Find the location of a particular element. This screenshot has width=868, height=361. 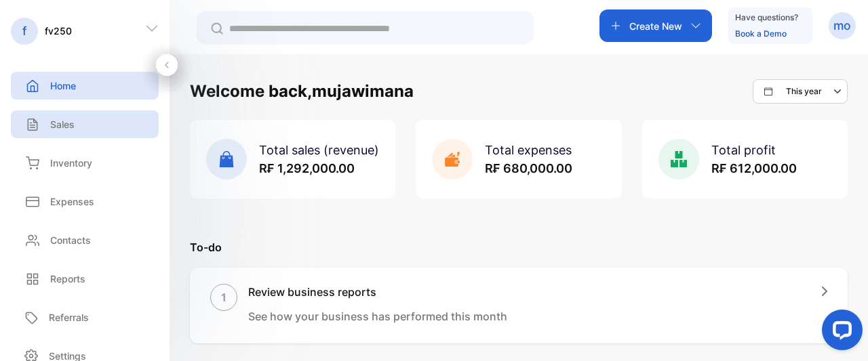

span: R₣ 680,000.00 is located at coordinates (528, 168).